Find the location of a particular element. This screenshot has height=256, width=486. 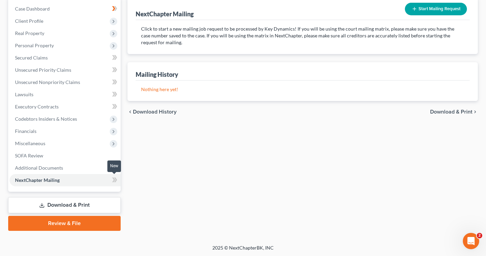

a: Download & Print is located at coordinates (64, 205).